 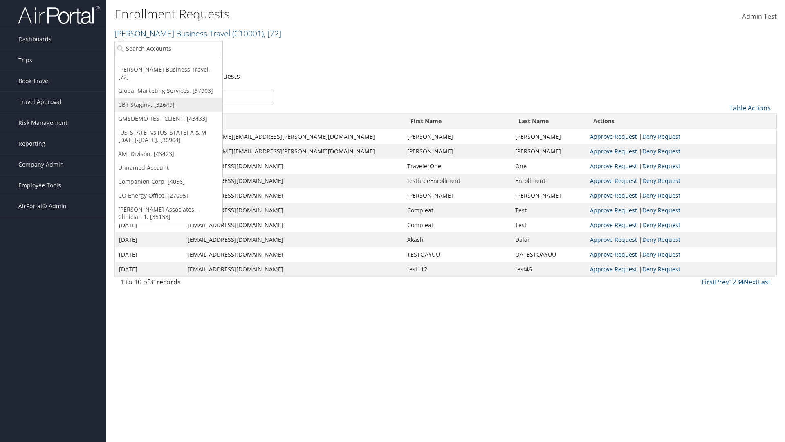 I want to click on h1: Enrollment Requests, so click(x=335, y=14).